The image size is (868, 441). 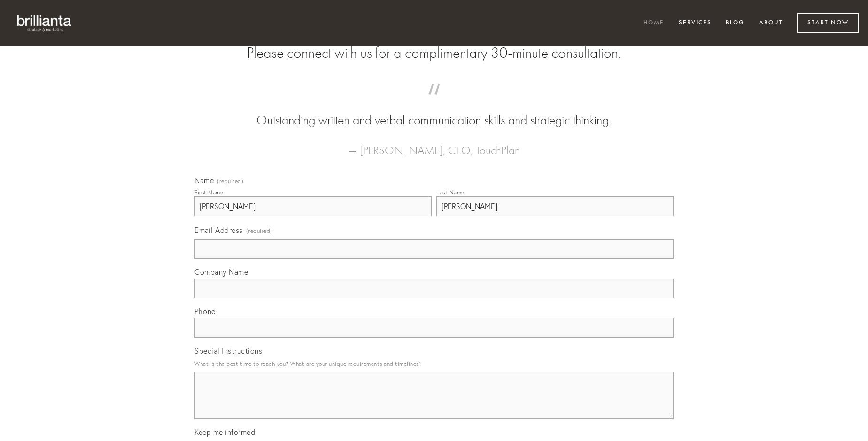 I want to click on img: brillianta - research, strategy, marketing, so click(x=45, y=23).